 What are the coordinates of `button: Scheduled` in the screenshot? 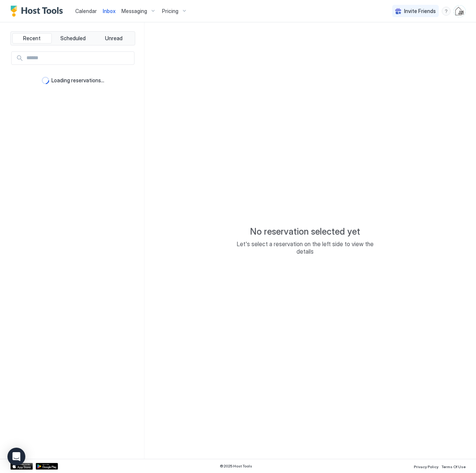 It's located at (73, 38).